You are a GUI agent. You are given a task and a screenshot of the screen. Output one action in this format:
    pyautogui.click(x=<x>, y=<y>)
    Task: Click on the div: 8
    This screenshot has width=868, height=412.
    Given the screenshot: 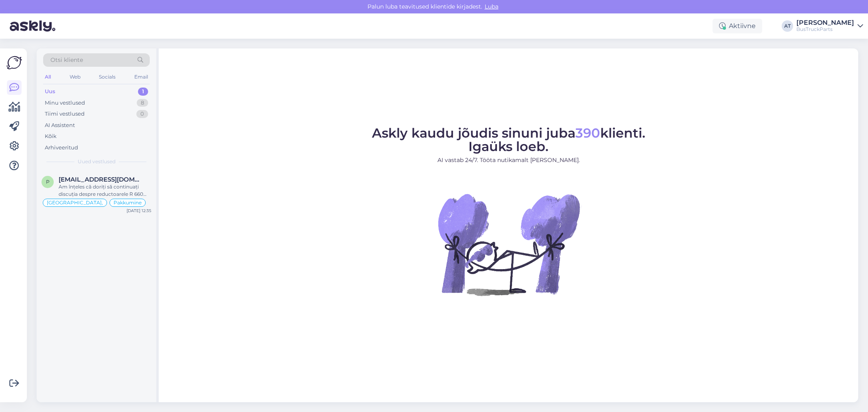 What is the action you would take?
    pyautogui.click(x=142, y=103)
    